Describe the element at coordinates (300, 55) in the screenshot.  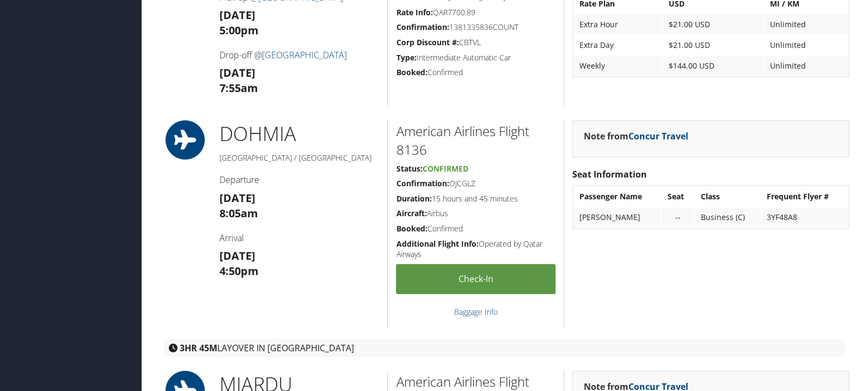
I see `h4: Drop-off @` at that location.